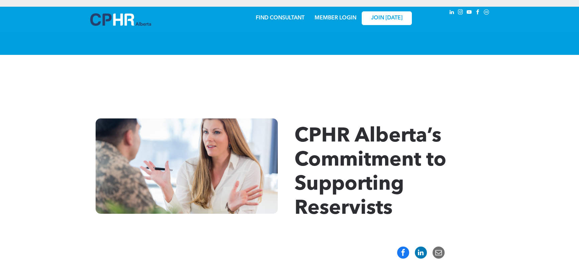 This screenshot has height=277, width=579. Describe the element at coordinates (335, 18) in the screenshot. I see `a: MEMBER LOGIN` at that location.